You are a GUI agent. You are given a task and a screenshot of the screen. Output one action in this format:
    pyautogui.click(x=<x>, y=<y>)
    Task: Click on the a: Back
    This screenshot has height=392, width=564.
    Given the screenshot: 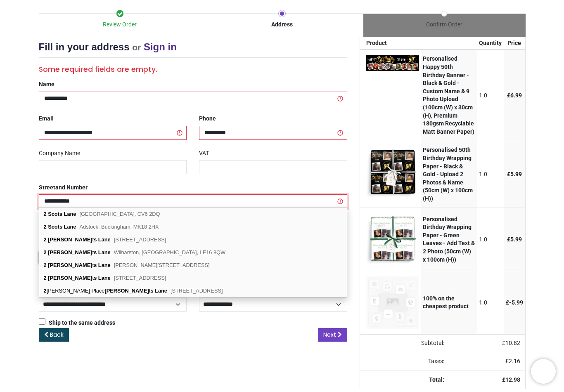 What is the action you would take?
    pyautogui.click(x=54, y=335)
    